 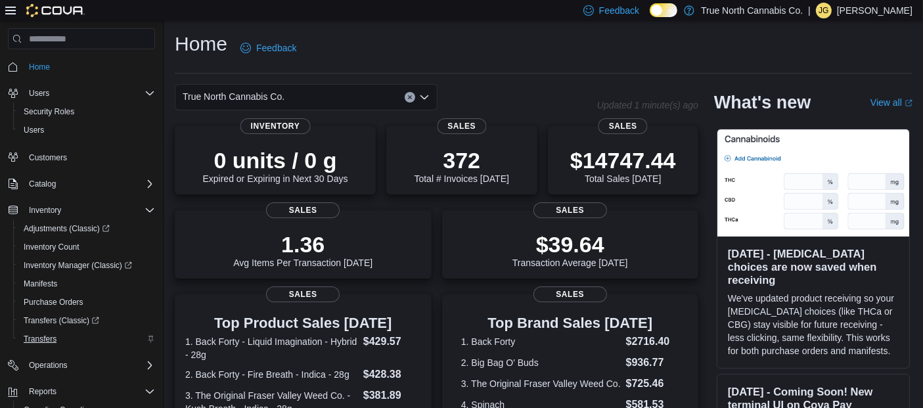 I want to click on dt: 2. Back Forty - Fire Breath - Indica - 28g, so click(x=271, y=375).